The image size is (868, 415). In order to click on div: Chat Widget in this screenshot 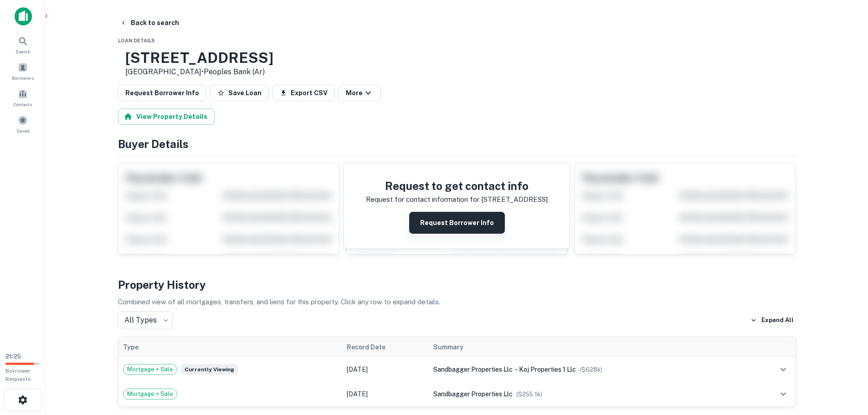, I will do `click(845, 364)`.